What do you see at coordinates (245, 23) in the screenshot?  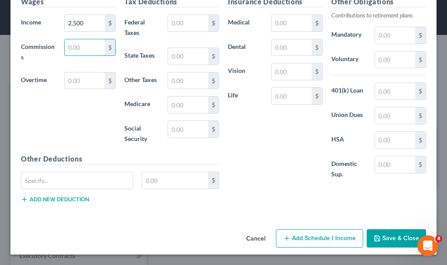 I see `label: Medical` at bounding box center [245, 23].